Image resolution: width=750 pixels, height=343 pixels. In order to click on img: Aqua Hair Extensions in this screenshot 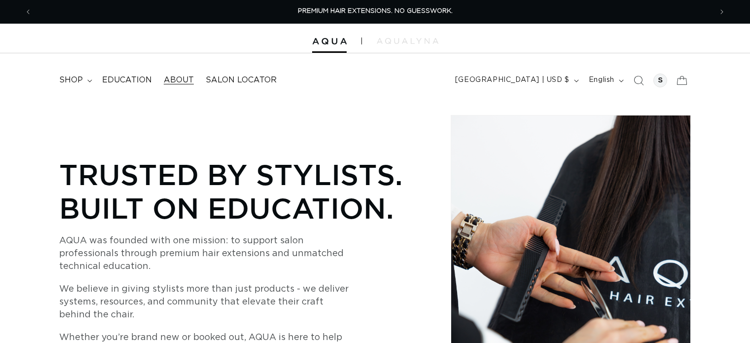, I will do `click(329, 41)`.